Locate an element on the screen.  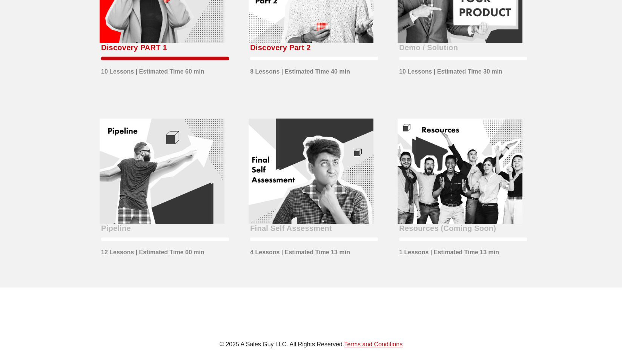
div: Final Self Assessment is located at coordinates (291, 228).